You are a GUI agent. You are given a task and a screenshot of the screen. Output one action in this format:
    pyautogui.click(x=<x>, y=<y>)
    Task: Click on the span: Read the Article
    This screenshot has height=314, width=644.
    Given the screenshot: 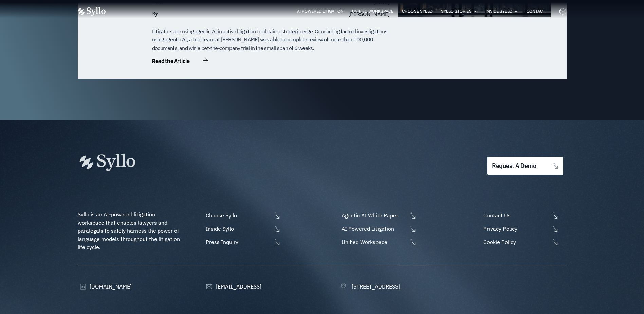 What is the action you would take?
    pyautogui.click(x=171, y=61)
    